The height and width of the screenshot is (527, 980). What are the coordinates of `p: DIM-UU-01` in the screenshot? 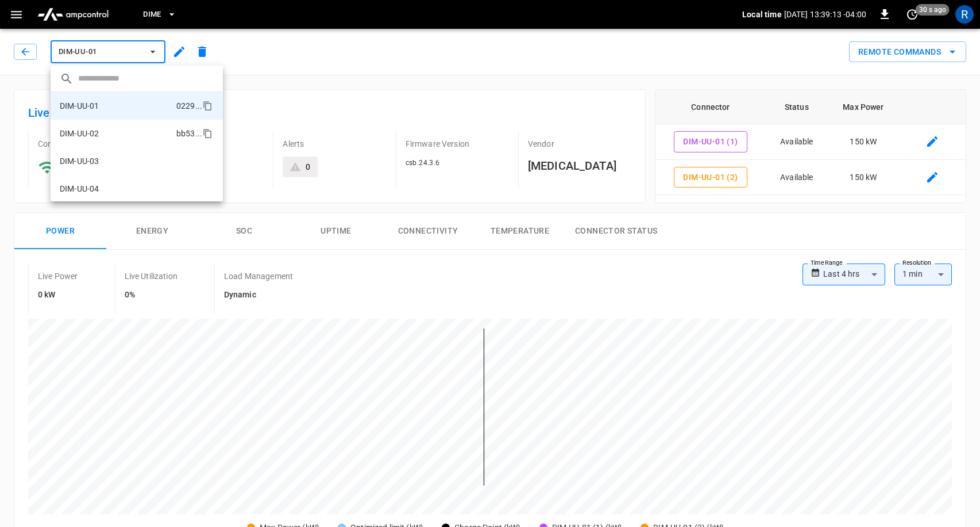 It's located at (79, 106).